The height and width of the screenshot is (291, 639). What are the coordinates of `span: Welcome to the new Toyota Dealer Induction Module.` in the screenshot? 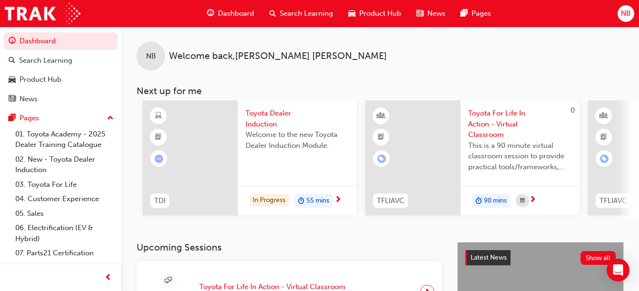 It's located at (298, 140).